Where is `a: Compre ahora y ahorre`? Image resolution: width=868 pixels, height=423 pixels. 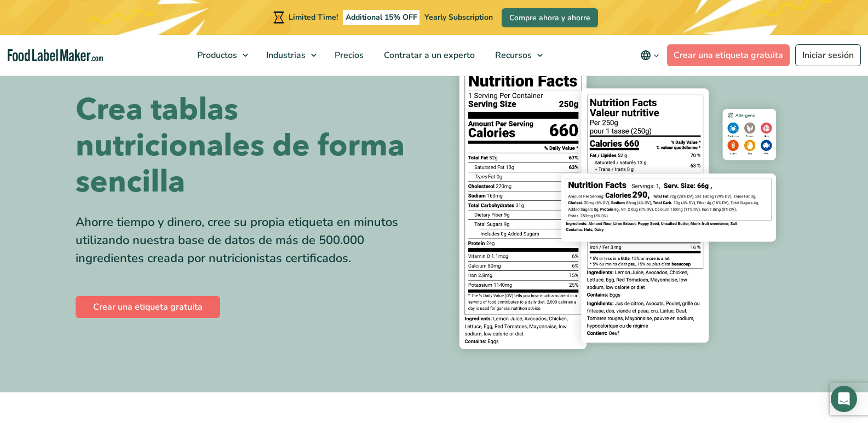
a: Compre ahora y ahorre is located at coordinates (550, 17).